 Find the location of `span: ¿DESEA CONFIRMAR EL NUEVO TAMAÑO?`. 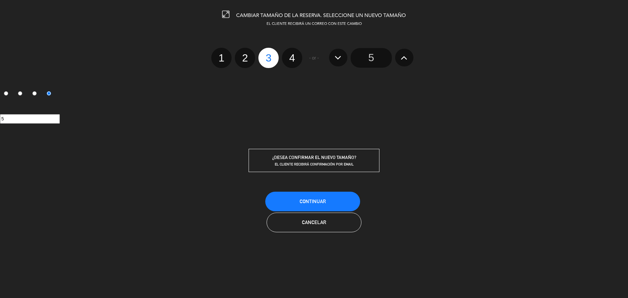

span: ¿DESEA CONFIRMAR EL NUEVO TAMAÑO? is located at coordinates (314, 157).